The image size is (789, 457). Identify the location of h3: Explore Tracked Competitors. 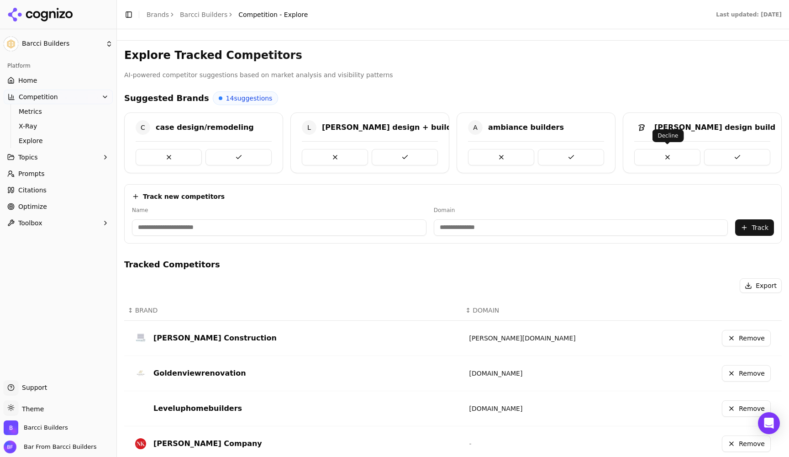
(453, 55).